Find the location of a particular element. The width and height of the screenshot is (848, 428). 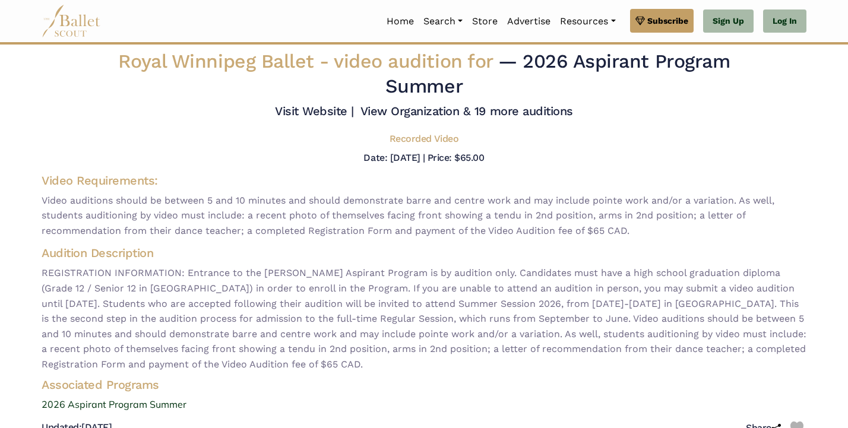

a: View Organization & 19 more auditions is located at coordinates (467, 111).